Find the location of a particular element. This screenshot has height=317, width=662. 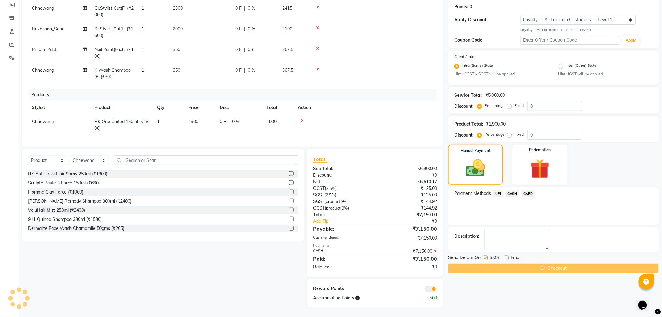

label: Redemption is located at coordinates (540, 150).